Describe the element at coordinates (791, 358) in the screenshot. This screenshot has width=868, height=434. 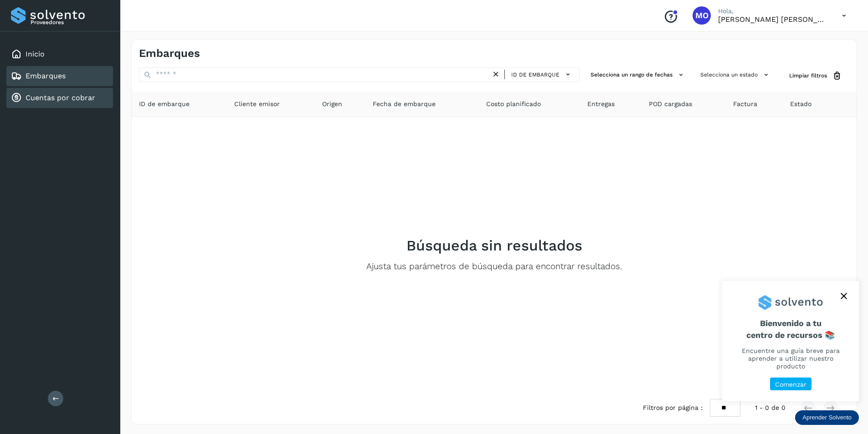
I see `p: Encuentre una guía breve para aprender a utilizar nuestro producto` at that location.